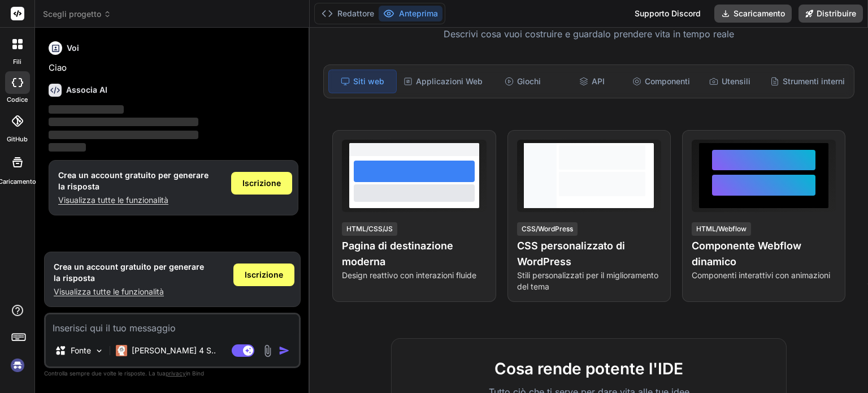 This screenshot has height=393, width=868. Describe the element at coordinates (450, 81) in the screenshot. I see `font: Applicazioni Web` at that location.